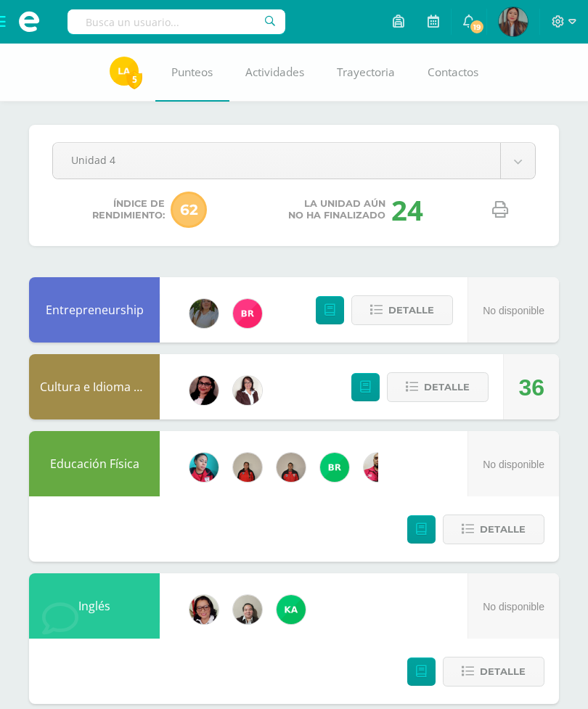 The image size is (588, 709). I want to click on img: 139d064777fbe6bf61491abfdba402ef.png, so click(291, 467).